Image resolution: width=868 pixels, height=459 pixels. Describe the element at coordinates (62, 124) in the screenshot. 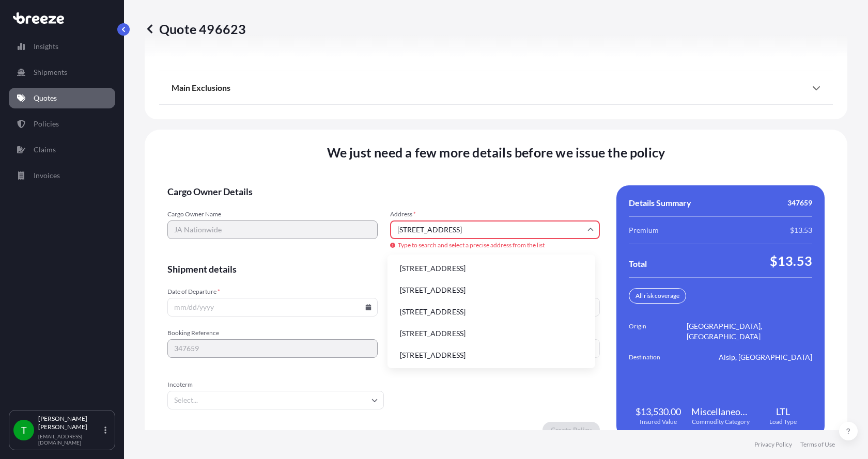

I see `a: Policies` at that location.